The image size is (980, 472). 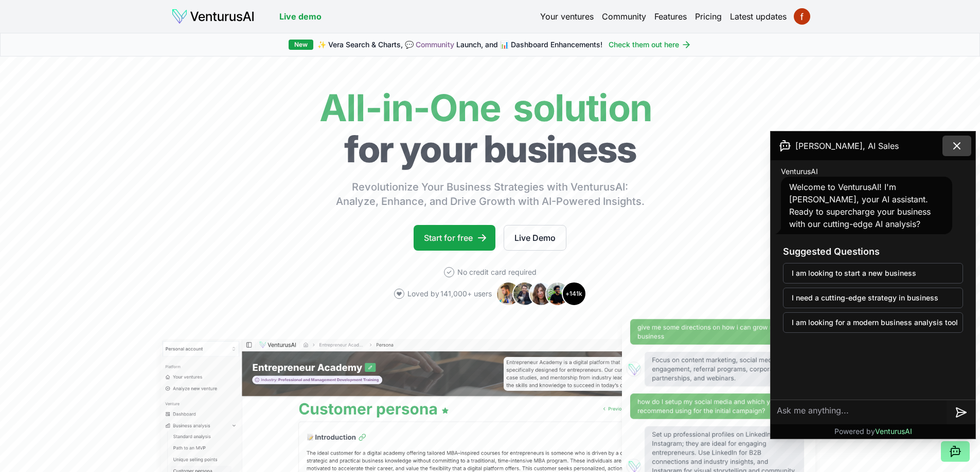 What do you see at coordinates (650, 45) in the screenshot?
I see `a: Check them out here` at bounding box center [650, 45].